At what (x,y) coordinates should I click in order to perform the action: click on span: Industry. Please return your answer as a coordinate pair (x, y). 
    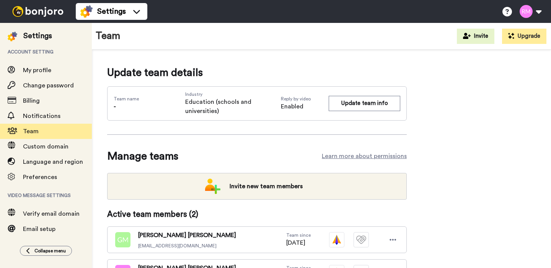
    Looking at the image, I should click on (233, 94).